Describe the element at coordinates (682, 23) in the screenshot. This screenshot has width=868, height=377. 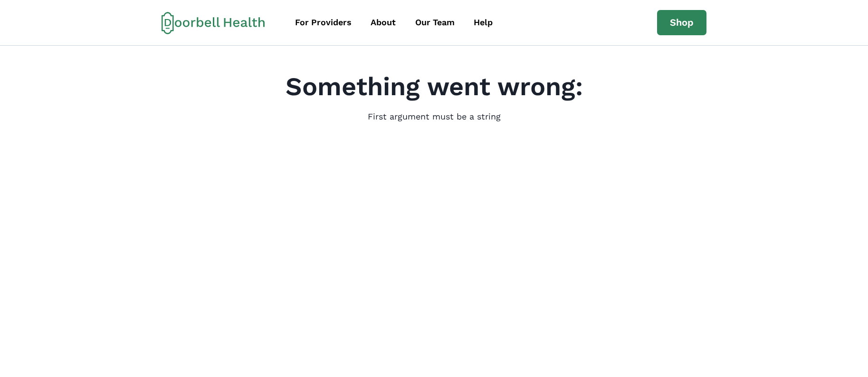
I see `a: Shop` at that location.